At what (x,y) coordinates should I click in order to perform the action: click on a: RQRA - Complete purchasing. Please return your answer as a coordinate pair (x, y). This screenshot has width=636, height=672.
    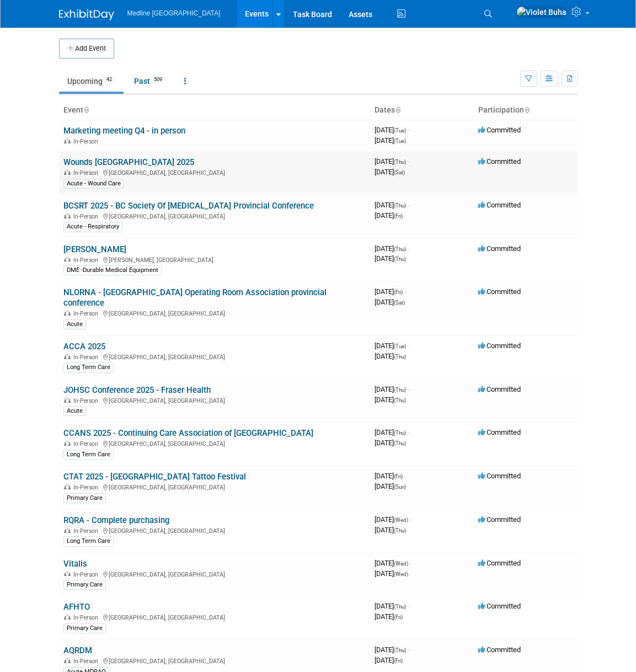
    Looking at the image, I should click on (116, 520).